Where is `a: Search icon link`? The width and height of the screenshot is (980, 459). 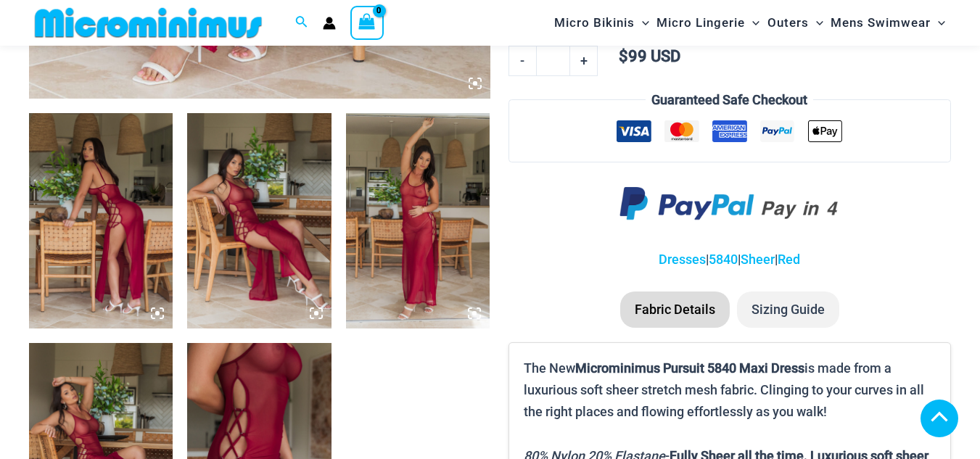
a: Search icon link is located at coordinates (302, 22).